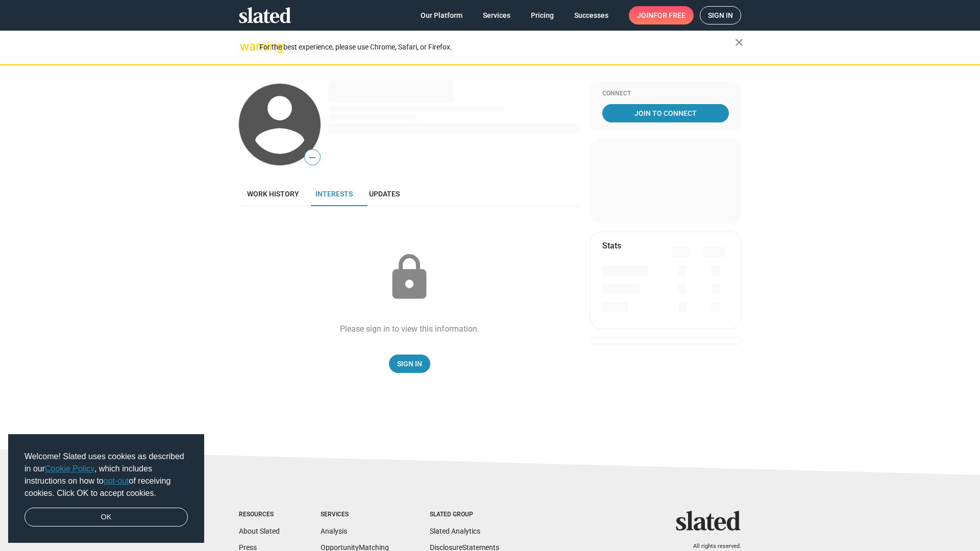 This screenshot has width=980, height=551. I want to click on a: Join To Connect, so click(666, 114).